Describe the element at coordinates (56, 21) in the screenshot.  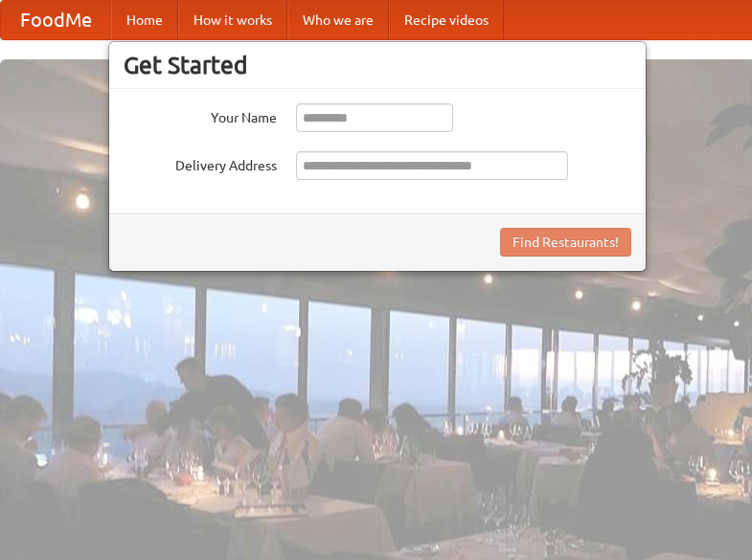
I see `a: FoodMe` at that location.